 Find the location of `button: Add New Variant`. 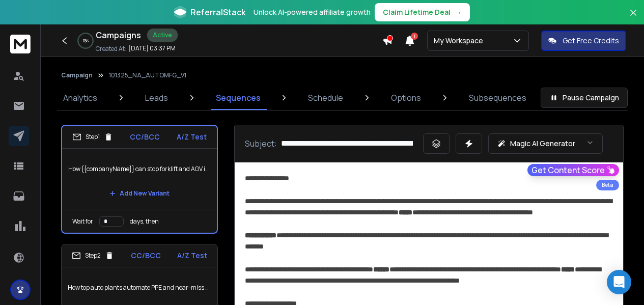

button: Add New Variant is located at coordinates (140, 193).